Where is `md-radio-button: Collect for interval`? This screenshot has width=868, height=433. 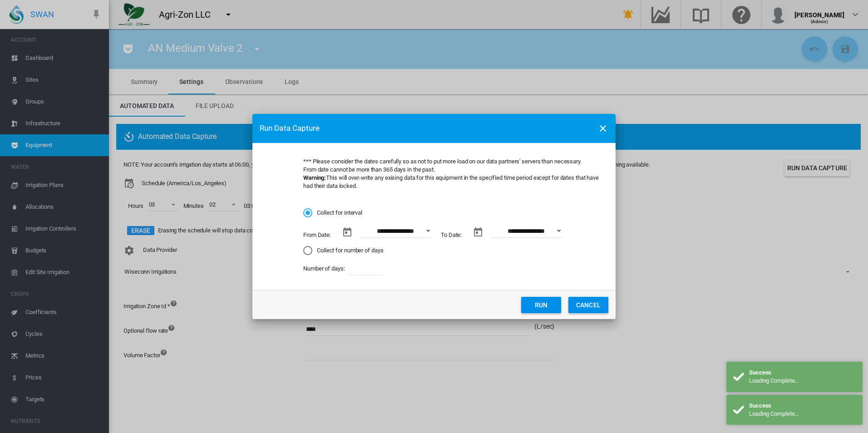
md-radio-button: Collect for interval is located at coordinates (452, 212).